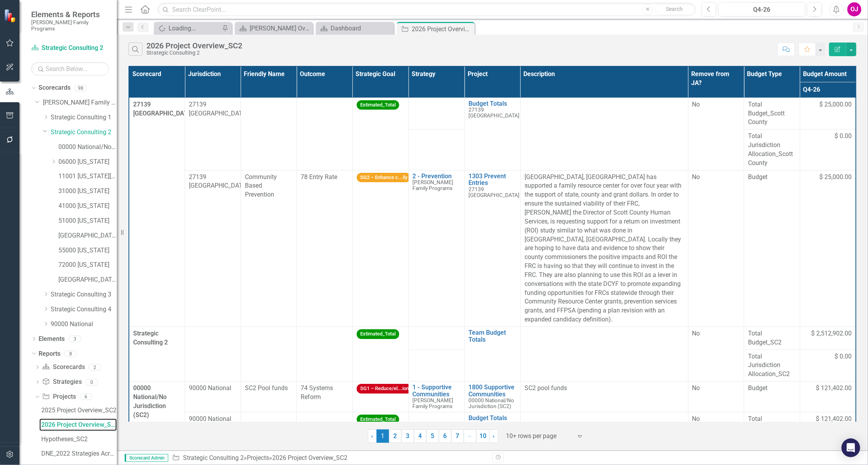 The height and width of the screenshot is (465, 868). What do you see at coordinates (384, 388) in the screenshot?
I see `span: SG1 – Reduce/el...ion` at bounding box center [384, 388].